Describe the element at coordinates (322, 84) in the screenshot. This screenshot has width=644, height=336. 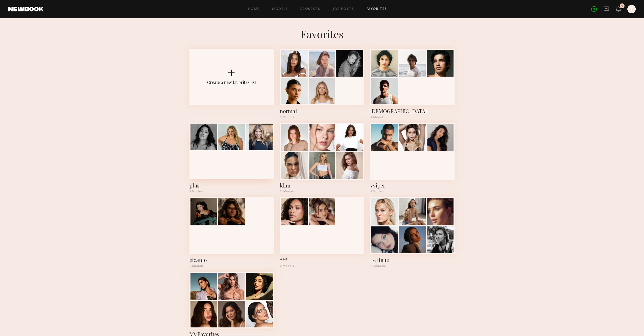
I see `a: normal5 Models` at that location.